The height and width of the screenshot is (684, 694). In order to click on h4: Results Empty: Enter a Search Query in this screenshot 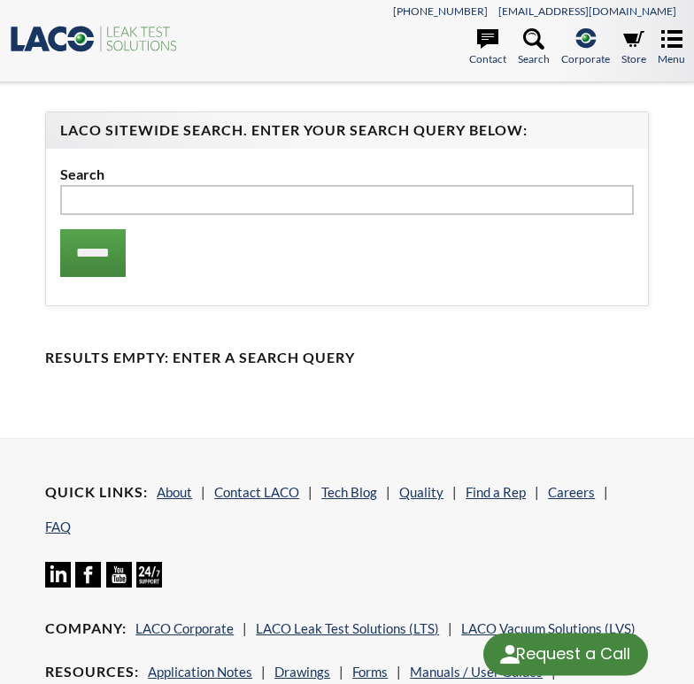, I will do `click(347, 358)`.